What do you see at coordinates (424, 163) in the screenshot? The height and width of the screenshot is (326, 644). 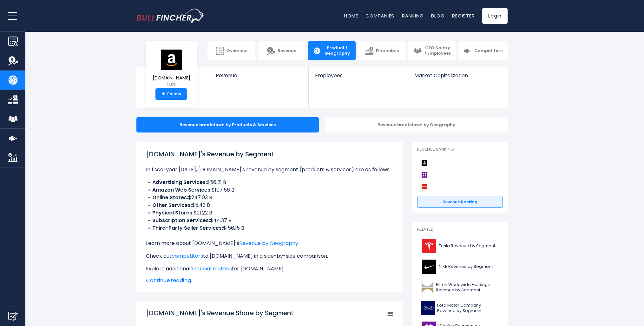 I see `img: Amazon.com competitors logo` at bounding box center [424, 163].